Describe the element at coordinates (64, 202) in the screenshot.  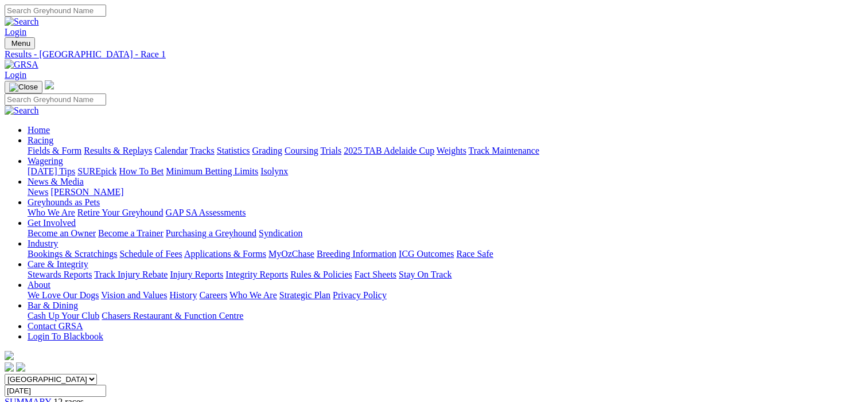
I see `a: Greyhounds as Pets` at that location.